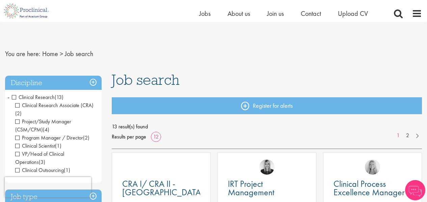 The height and width of the screenshot is (202, 427). I want to click on a: 12, so click(156, 136).